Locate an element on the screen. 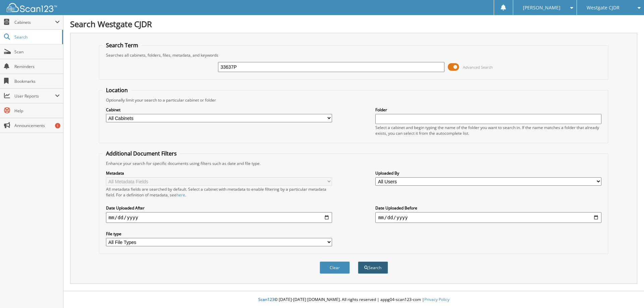  span: Cabinets is located at coordinates (34, 22).